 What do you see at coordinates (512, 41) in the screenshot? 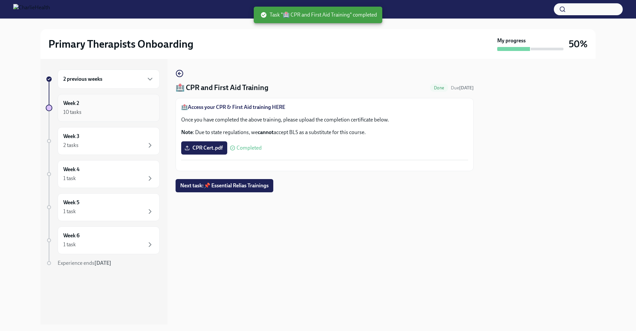
I see `strong: My progress` at bounding box center [512, 41].